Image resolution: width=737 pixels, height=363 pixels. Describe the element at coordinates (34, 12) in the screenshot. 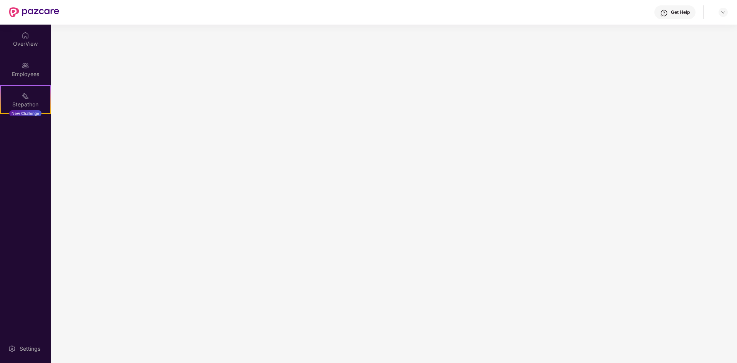

I see `img: New Pazcare Logo` at that location.